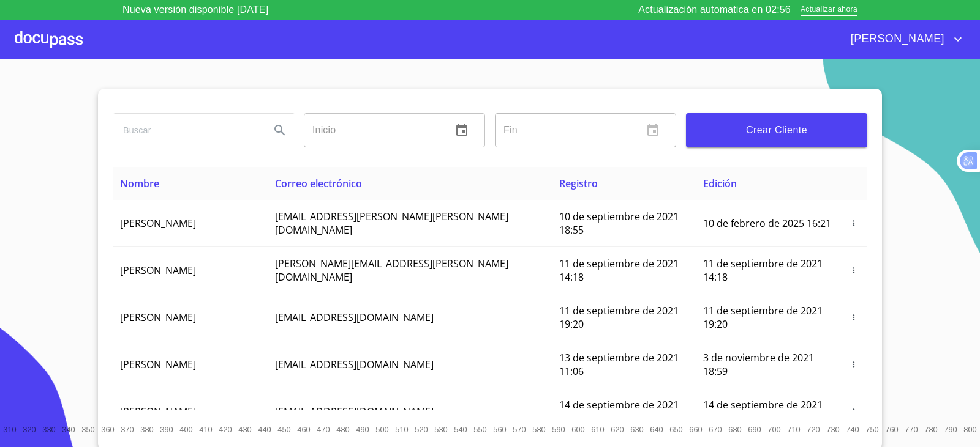  Describe the element at coordinates (461, 430) in the screenshot. I see `button: 540` at that location.